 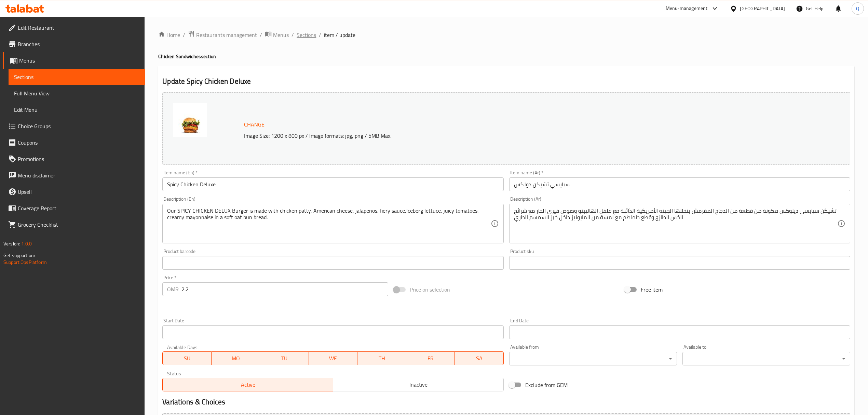 What do you see at coordinates (169, 35) in the screenshot?
I see `a: Home` at bounding box center [169, 35].